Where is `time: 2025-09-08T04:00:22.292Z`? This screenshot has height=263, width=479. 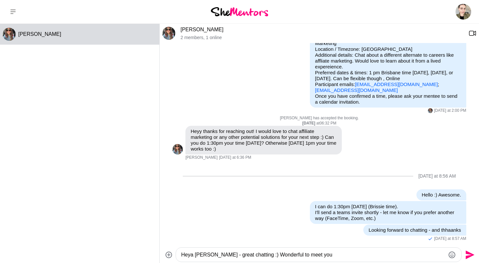
time: 2025-09-08T04:00:22.292Z is located at coordinates (450, 111).